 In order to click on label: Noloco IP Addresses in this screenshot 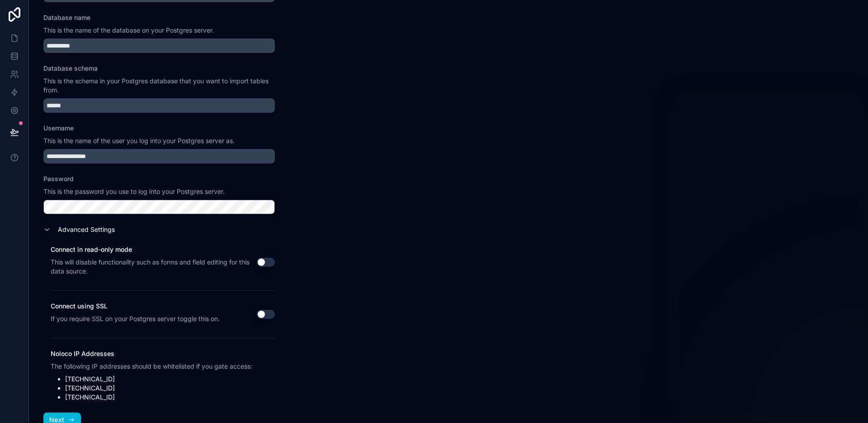, I will do `click(151, 353)`.